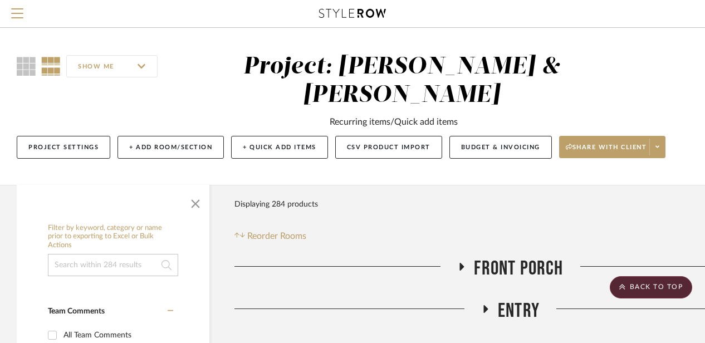  What do you see at coordinates (389, 147) in the screenshot?
I see `button: CSV Product Import` at bounding box center [389, 147].